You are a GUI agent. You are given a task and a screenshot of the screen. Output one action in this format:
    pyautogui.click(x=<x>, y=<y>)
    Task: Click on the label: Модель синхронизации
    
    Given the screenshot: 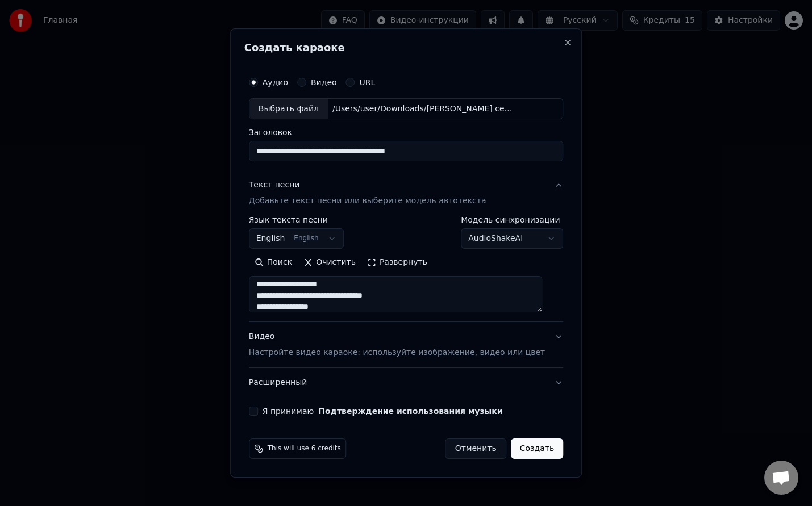 What is the action you would take?
    pyautogui.click(x=512, y=221)
    